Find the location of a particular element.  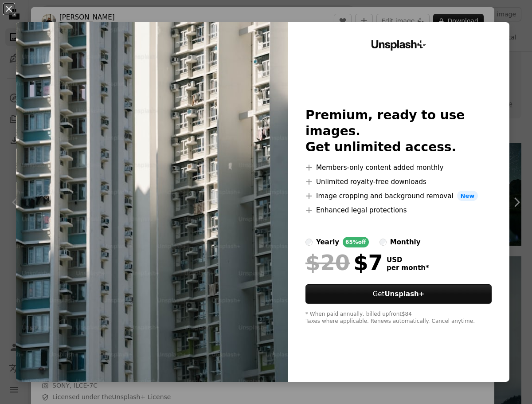

div: $7 is located at coordinates (344, 262).